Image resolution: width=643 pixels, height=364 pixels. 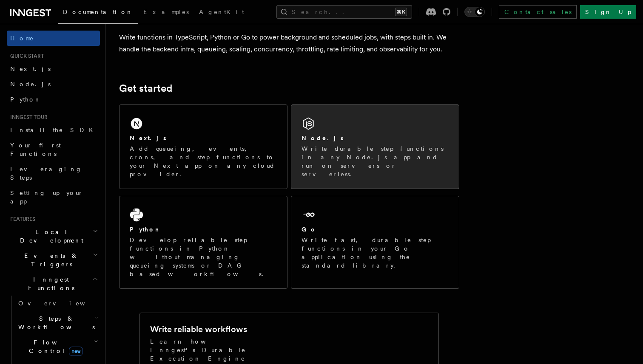 I want to click on p: Write fast, durable step functions in your Go application using the standard library., so click(x=375, y=253).